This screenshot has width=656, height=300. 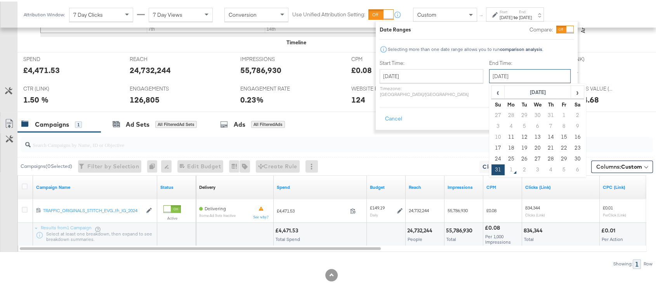 I want to click on th: Mo, so click(x=511, y=103).